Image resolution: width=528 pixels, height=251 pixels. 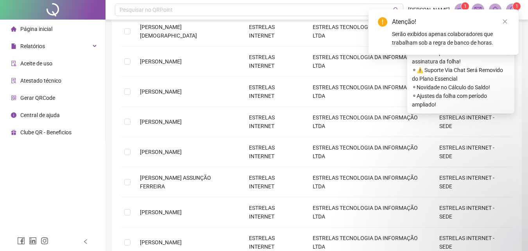 What do you see at coordinates (461, 10) in the screenshot?
I see `span: notification` at bounding box center [461, 10].